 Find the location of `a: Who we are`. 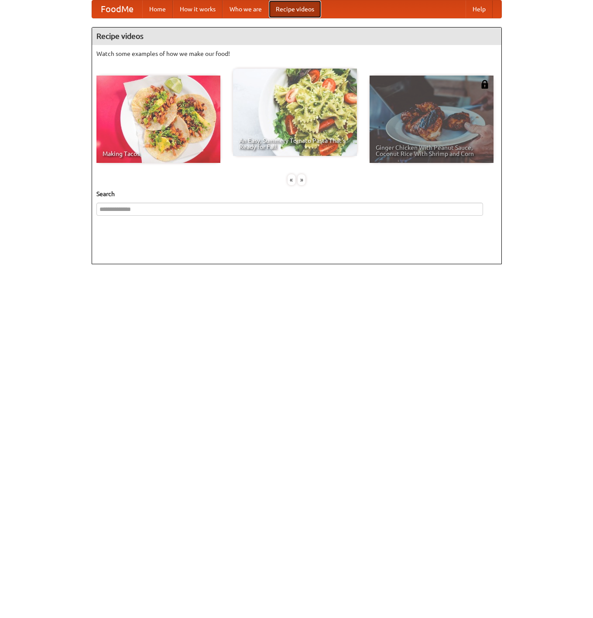

a: Who we are is located at coordinates (246, 9).